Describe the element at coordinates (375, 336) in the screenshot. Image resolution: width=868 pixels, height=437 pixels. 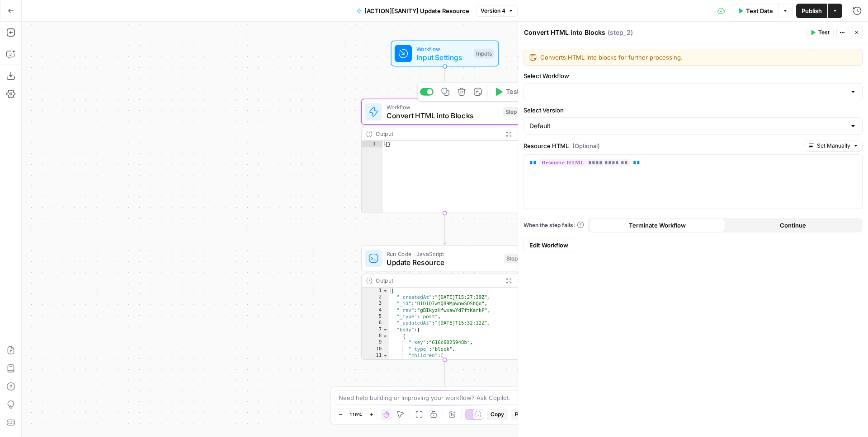
I see `div: 8` at that location.